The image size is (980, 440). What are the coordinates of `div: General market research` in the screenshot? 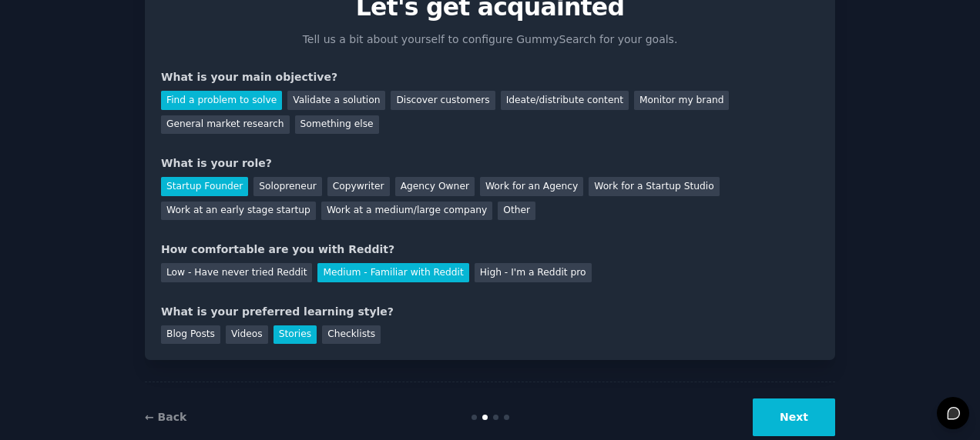 It's located at (225, 125).